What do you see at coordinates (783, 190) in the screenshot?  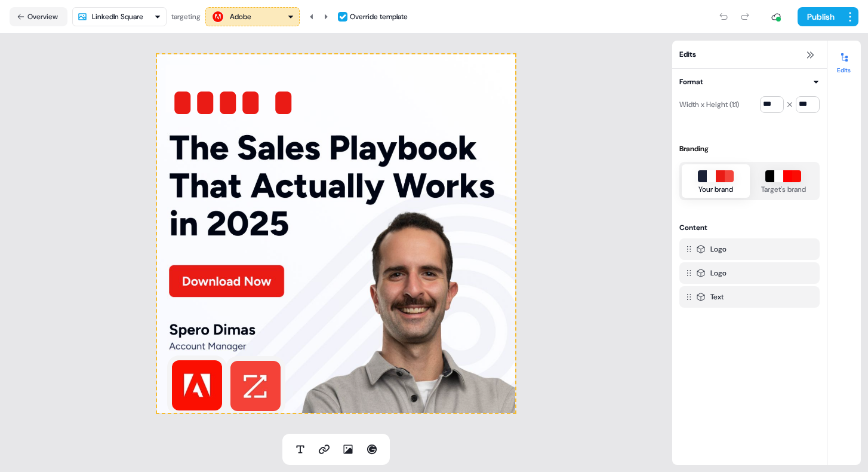 I see `div: Target's brand` at bounding box center [783, 190].